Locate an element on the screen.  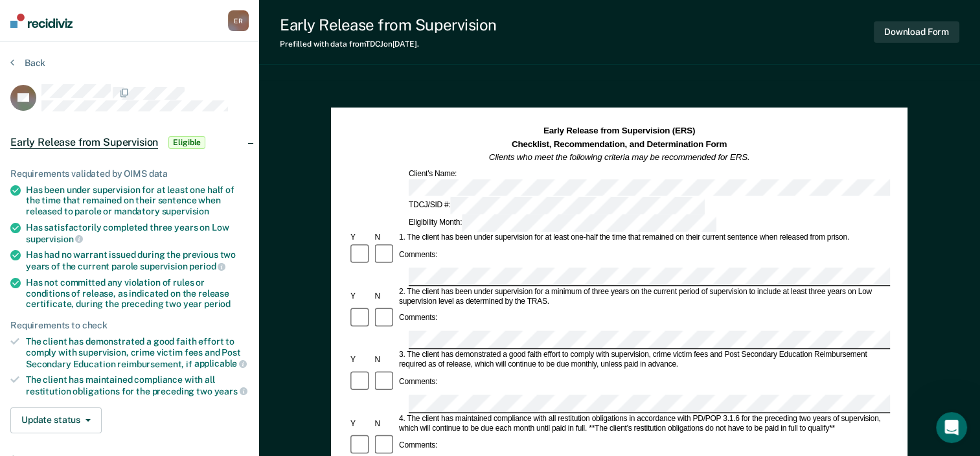
button: Download Form is located at coordinates (916, 32).